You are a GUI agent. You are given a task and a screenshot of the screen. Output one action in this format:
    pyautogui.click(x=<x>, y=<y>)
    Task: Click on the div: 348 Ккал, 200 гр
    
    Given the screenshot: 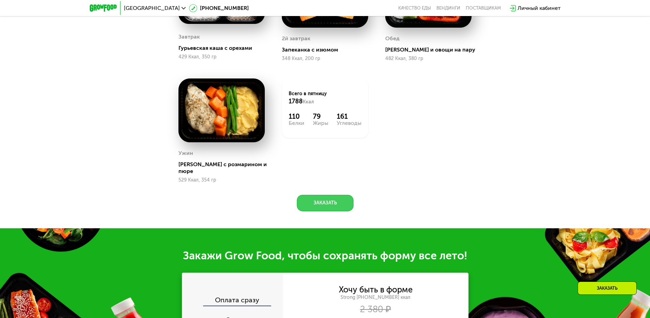 What is the action you would take?
    pyautogui.click(x=325, y=59)
    